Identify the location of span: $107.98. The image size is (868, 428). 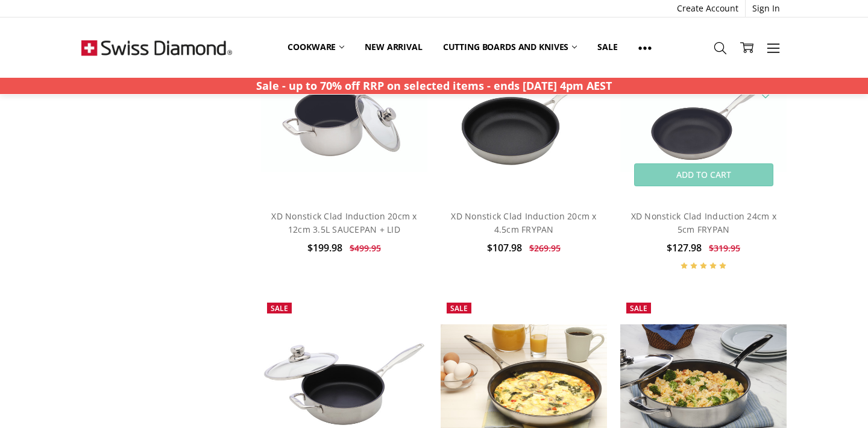
(505, 248).